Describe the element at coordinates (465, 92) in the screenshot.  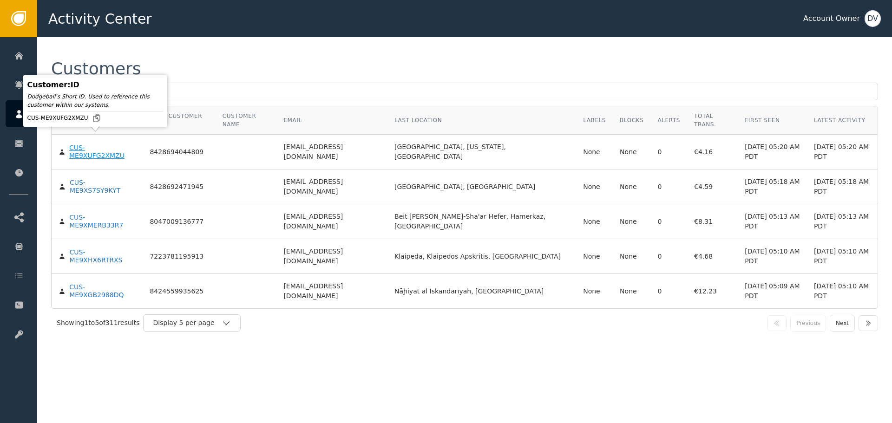
I see `input: Search by name, email, or ID` at that location.